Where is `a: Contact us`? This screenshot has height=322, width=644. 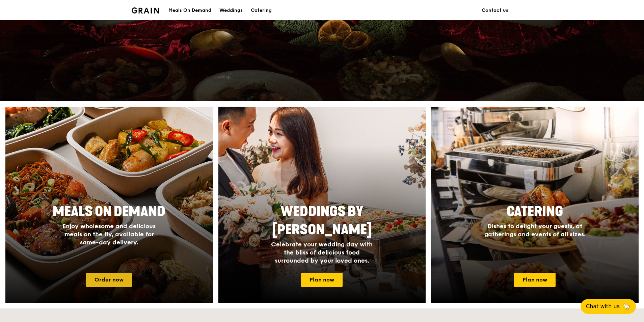
a: Contact us is located at coordinates (495, 10).